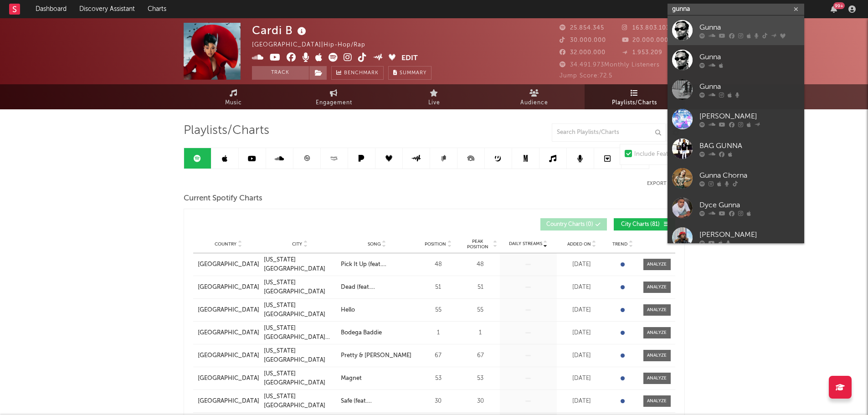 The height and width of the screenshot is (415, 868). Describe the element at coordinates (434, 103) in the screenshot. I see `span: Live` at that location.